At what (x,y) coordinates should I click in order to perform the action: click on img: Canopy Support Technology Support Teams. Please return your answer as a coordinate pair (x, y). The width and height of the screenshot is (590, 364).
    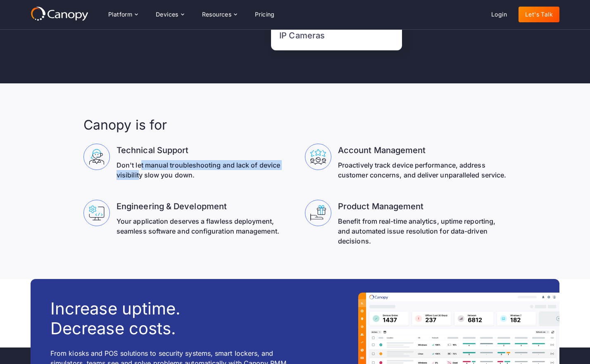
    Looking at the image, I should click on (97, 157).